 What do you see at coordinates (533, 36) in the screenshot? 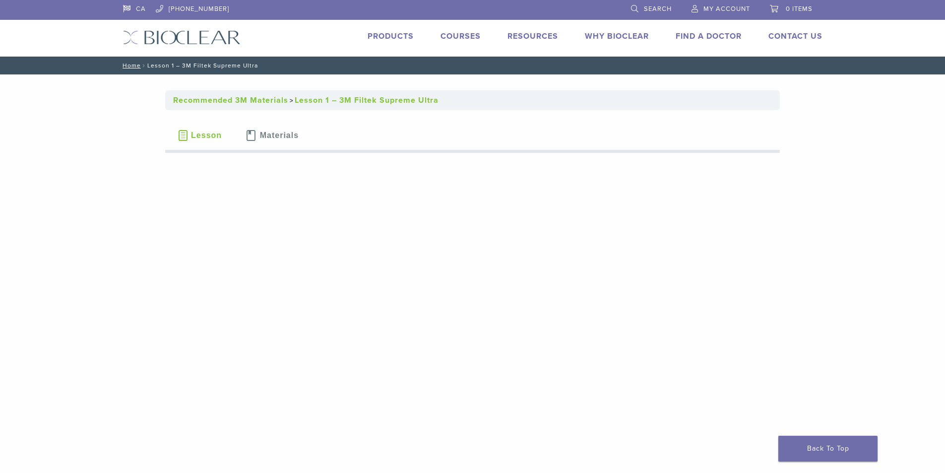
I see `a: Resources` at bounding box center [533, 36].